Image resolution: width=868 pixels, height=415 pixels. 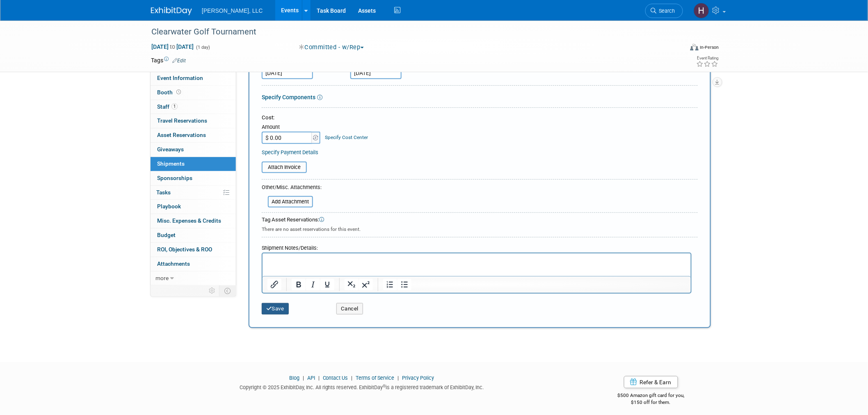 I want to click on span: Budget, so click(x=166, y=235).